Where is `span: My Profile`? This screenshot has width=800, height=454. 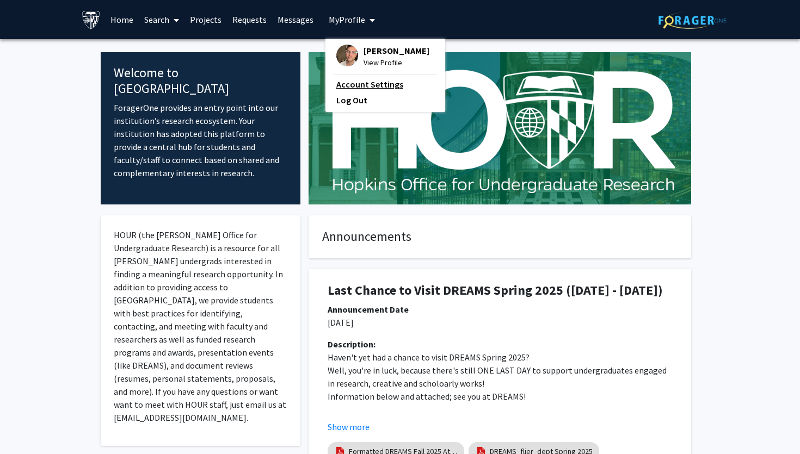
span: My Profile is located at coordinates (347, 20).